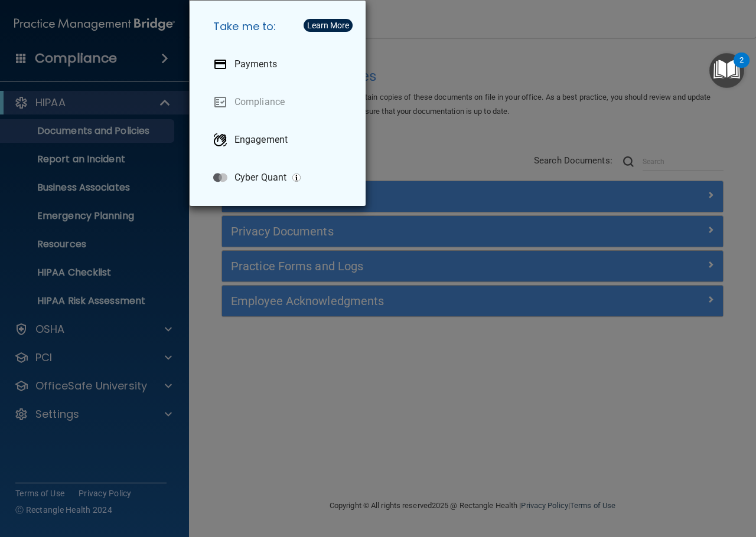 Image resolution: width=756 pixels, height=537 pixels. I want to click on p: Payments, so click(256, 64).